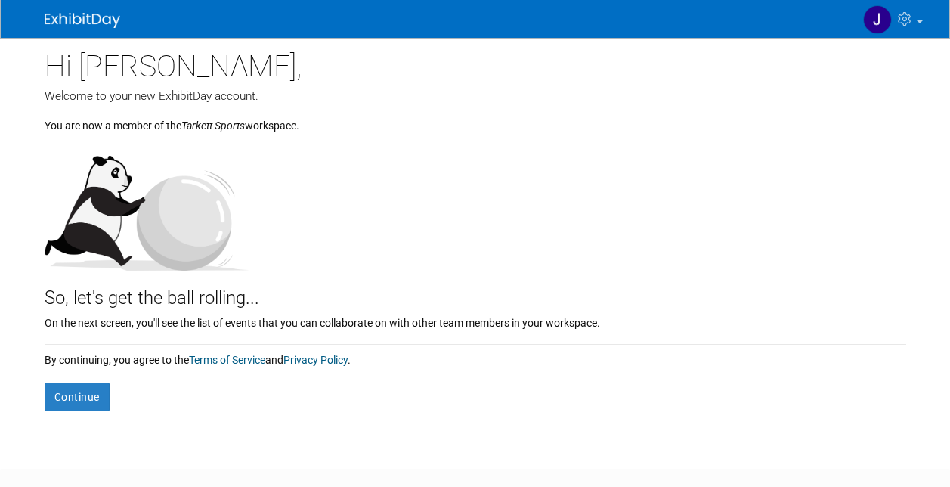 This screenshot has width=950, height=487. Describe the element at coordinates (475, 356) in the screenshot. I see `div: By continuing, you agree to the and .` at that location.